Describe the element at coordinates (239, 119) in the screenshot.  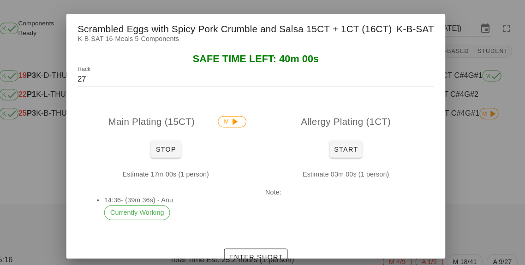
I see `span: M` at that location.